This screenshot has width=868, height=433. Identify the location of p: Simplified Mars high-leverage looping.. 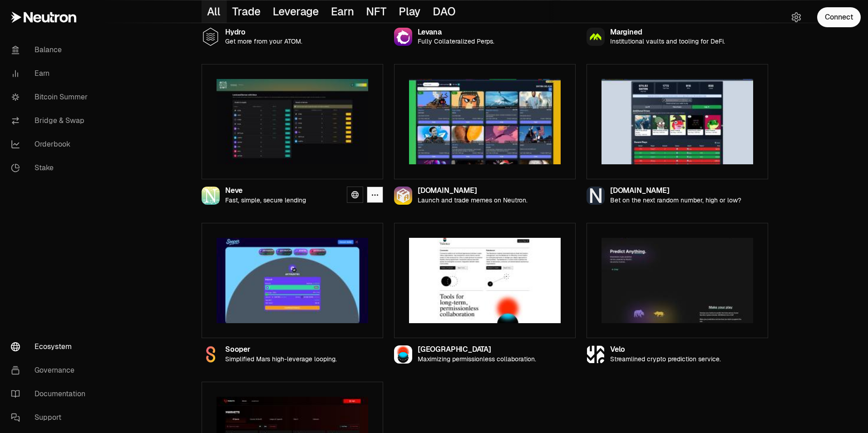
(281, 359).